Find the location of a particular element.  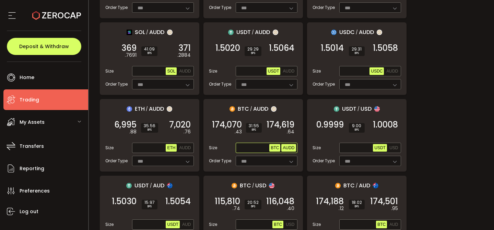

button: USDC is located at coordinates (377, 71).